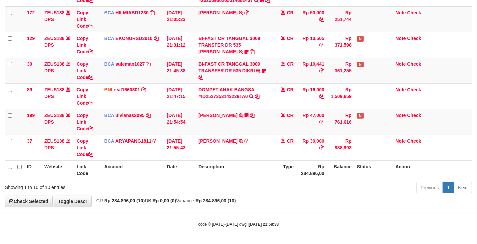 The image size is (477, 244). What do you see at coordinates (201, 77) in the screenshot?
I see `a: Copy BI-FAST CR TANGGAL 3009 TRANSFER DR 535 DIKRI to clipboard` at bounding box center [201, 77].